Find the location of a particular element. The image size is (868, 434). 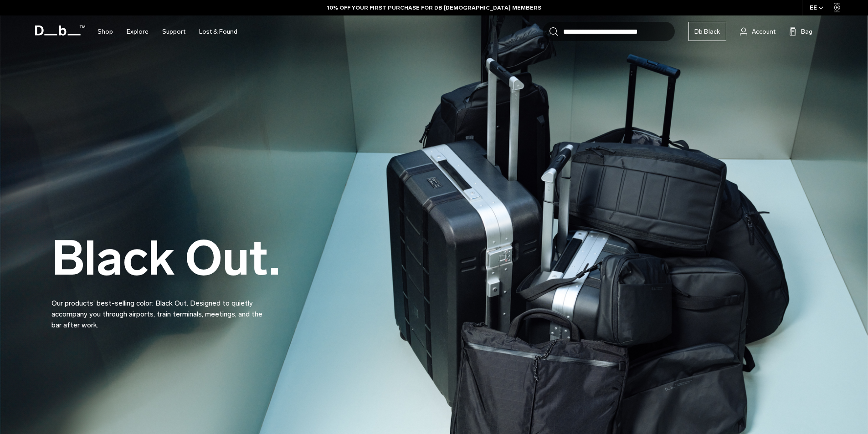

h2: Black Out. is located at coordinates (166, 258).